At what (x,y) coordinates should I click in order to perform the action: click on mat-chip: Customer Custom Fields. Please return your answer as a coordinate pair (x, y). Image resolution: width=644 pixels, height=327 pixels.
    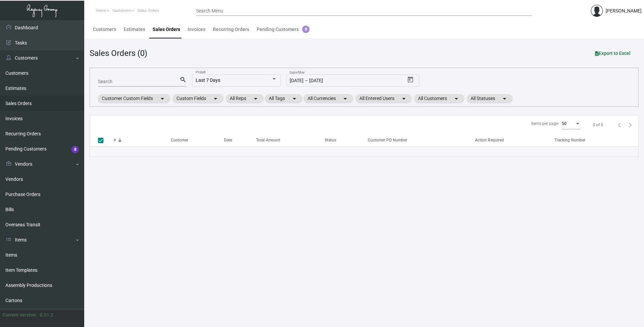
    Looking at the image, I should click on (134, 99).